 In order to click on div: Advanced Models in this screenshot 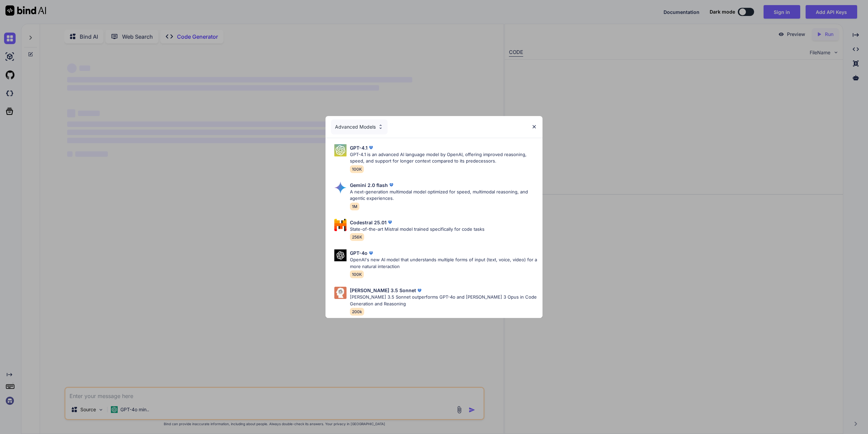, I will do `click(359, 127)`.